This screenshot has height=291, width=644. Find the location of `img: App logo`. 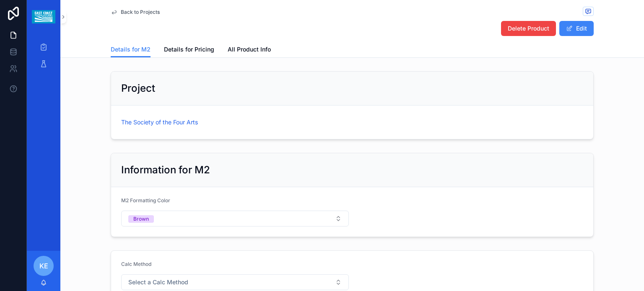

img: App logo is located at coordinates (43, 17).